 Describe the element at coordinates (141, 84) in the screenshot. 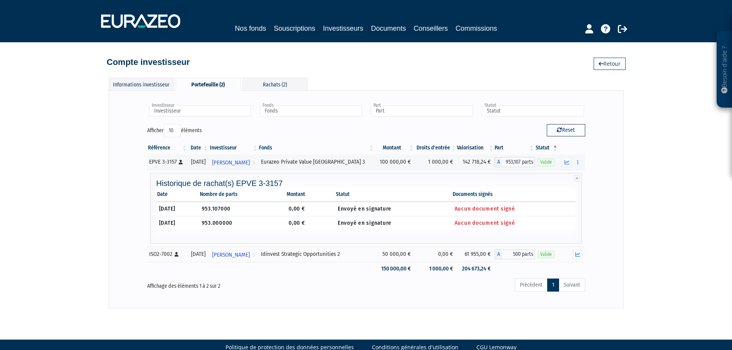

I see `div: Informations investisseur` at that location.